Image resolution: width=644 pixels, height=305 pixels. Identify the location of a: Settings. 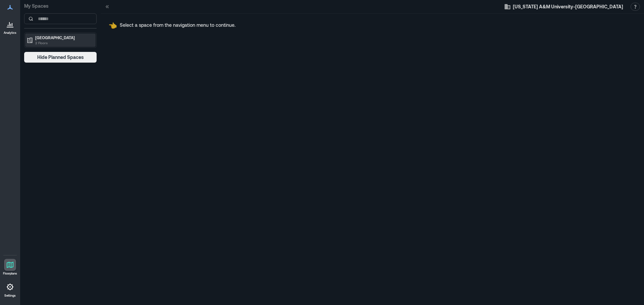
(10, 289).